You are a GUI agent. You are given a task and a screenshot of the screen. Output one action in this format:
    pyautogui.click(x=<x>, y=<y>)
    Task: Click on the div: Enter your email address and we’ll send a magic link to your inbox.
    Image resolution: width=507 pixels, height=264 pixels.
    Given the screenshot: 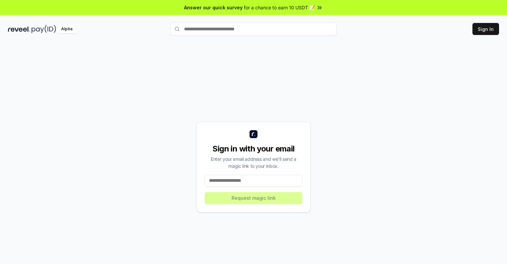 What is the action you would take?
    pyautogui.click(x=254, y=162)
    